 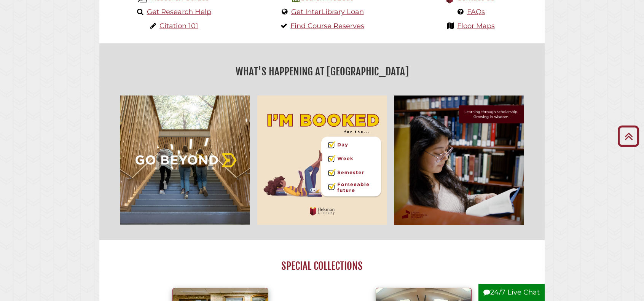 What do you see at coordinates (628, 136) in the screenshot?
I see `a: Back to Top` at bounding box center [628, 136].